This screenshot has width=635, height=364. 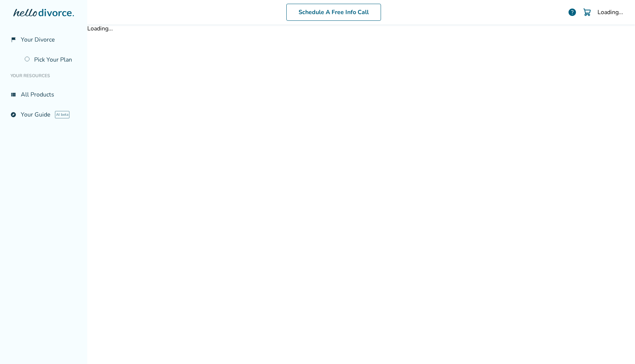 I want to click on span: Your Divorce, so click(x=38, y=40).